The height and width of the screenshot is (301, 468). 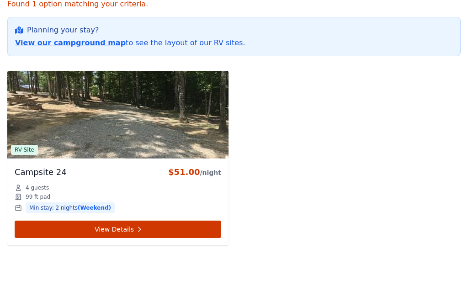 I want to click on span: (Weekend), so click(x=94, y=208).